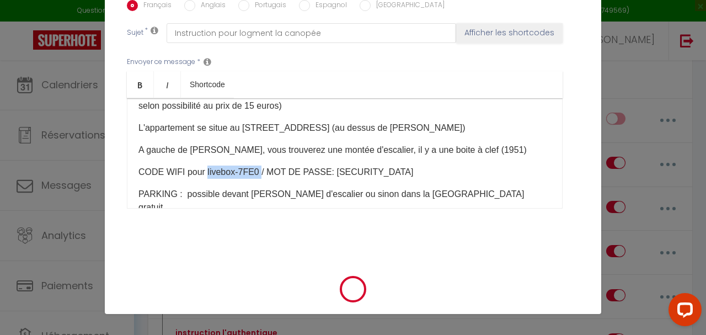 The width and height of the screenshot is (706, 335). Describe the element at coordinates (207, 62) in the screenshot. I see `i: Message` at that location.